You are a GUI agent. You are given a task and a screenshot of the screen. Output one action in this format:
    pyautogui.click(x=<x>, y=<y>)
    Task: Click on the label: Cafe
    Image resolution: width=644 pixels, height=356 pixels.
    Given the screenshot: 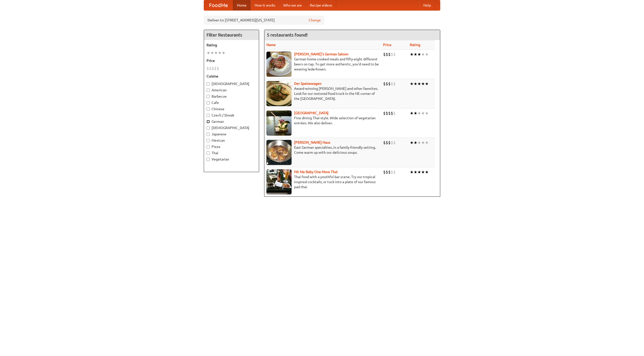 What is the action you would take?
    pyautogui.click(x=231, y=103)
    